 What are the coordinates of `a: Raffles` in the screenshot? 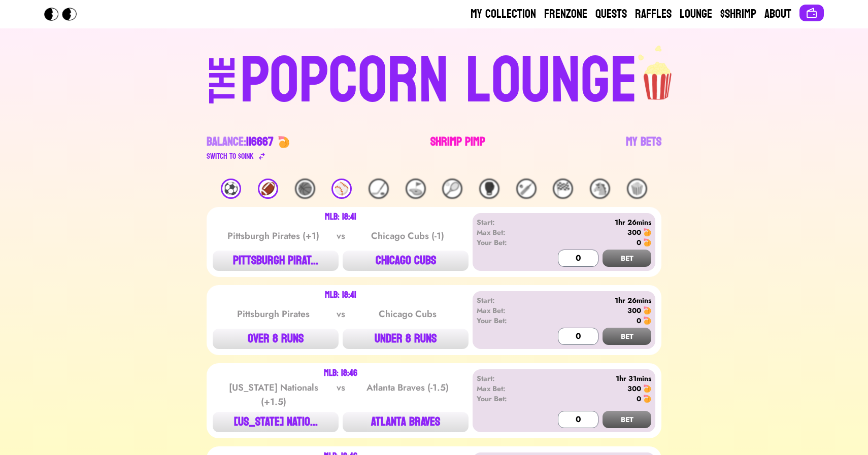 It's located at (653, 14).